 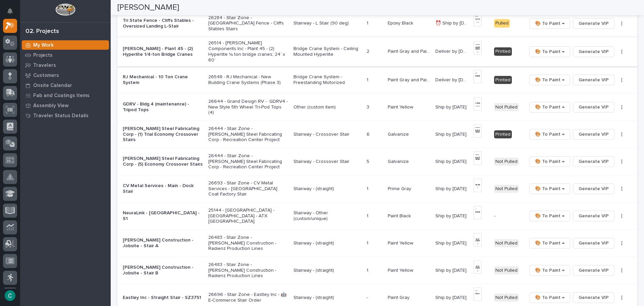 What do you see at coordinates (401, 22) in the screenshot?
I see `p: Epoxy Black` at bounding box center [401, 22].